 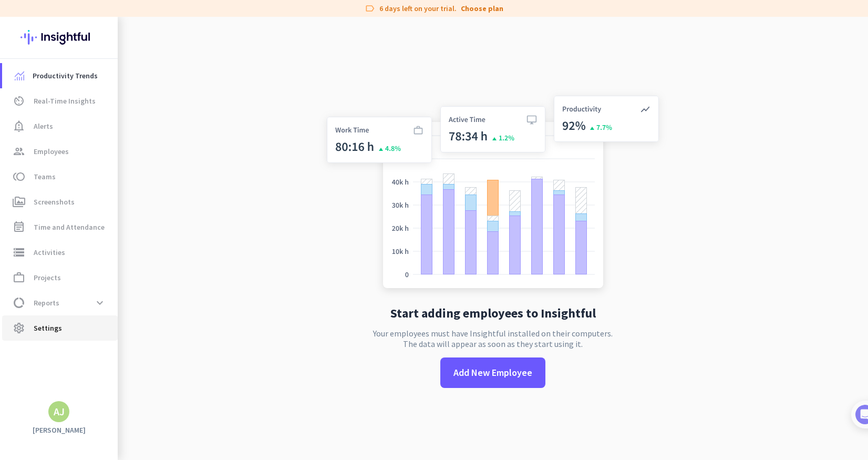 I want to click on i: label, so click(x=370, y=8).